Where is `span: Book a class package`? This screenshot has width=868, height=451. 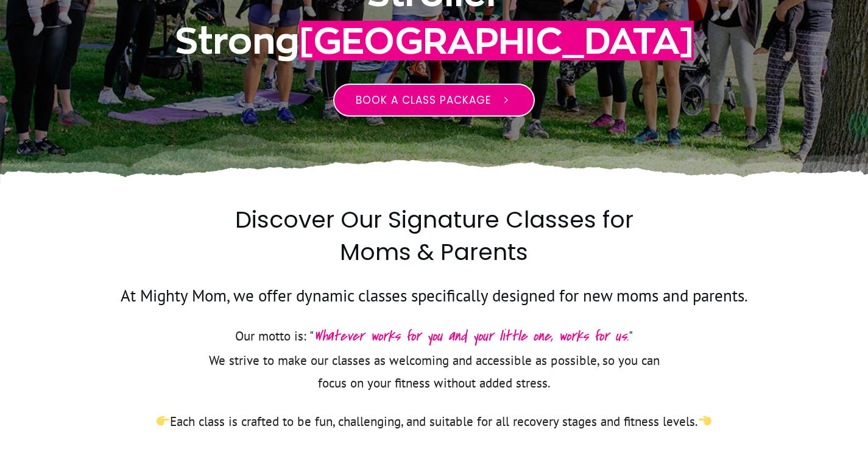
span: Book a class package is located at coordinates (423, 100).